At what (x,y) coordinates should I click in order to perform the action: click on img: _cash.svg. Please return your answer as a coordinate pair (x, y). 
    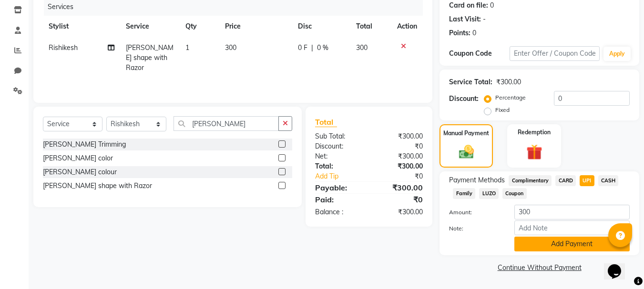
    Looking at the image, I should click on (466, 152).